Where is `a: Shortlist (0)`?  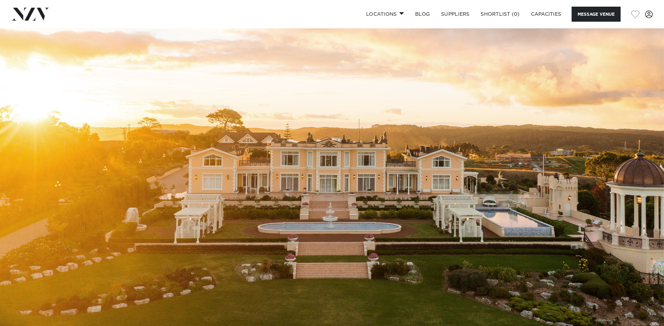 a: Shortlist (0) is located at coordinates (500, 14).